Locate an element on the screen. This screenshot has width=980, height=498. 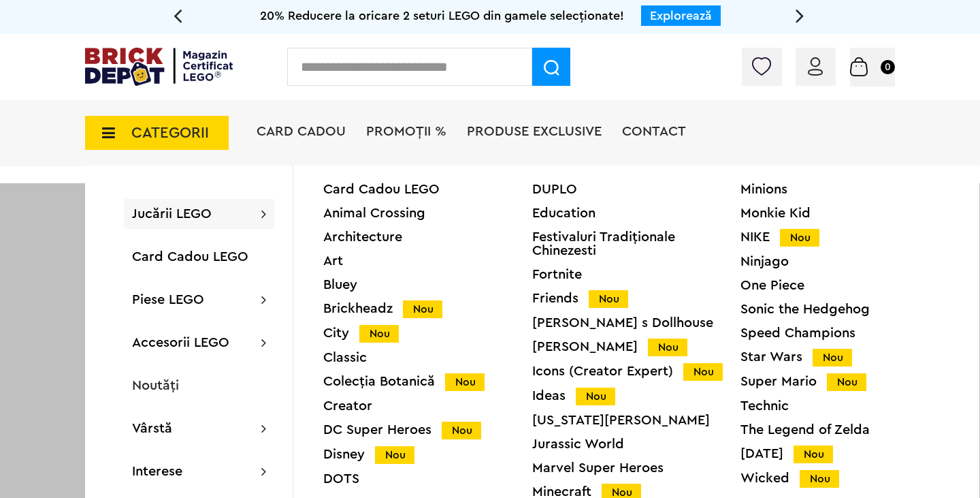
a: DUPLO is located at coordinates (636, 189).